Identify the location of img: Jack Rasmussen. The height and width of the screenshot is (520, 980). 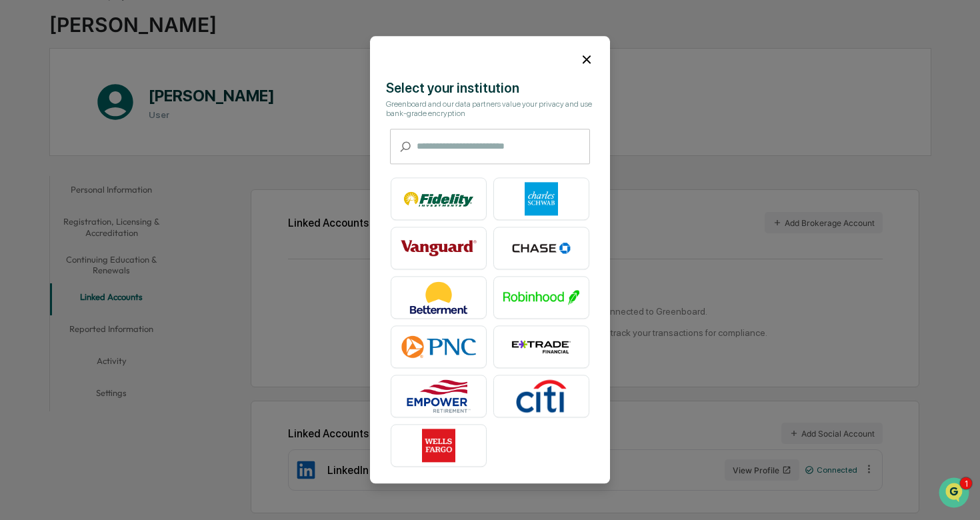
(24, 180).